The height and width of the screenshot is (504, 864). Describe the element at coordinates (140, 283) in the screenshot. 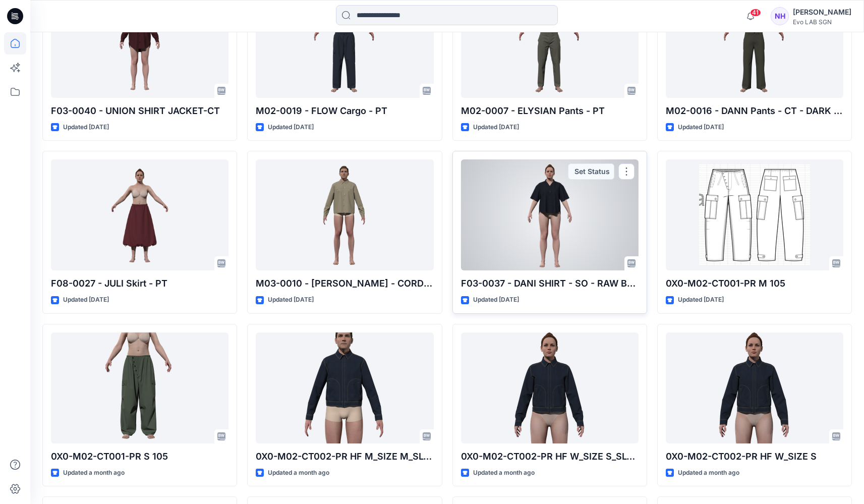

I see `p: F08-0027 - JULI Skirt - PT` at that location.